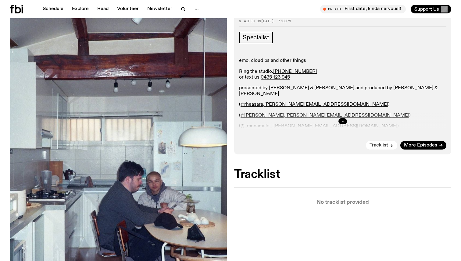 The height and width of the screenshot is (261, 461). Describe the element at coordinates (256, 37) in the screenshot. I see `span: Specialist` at that location.